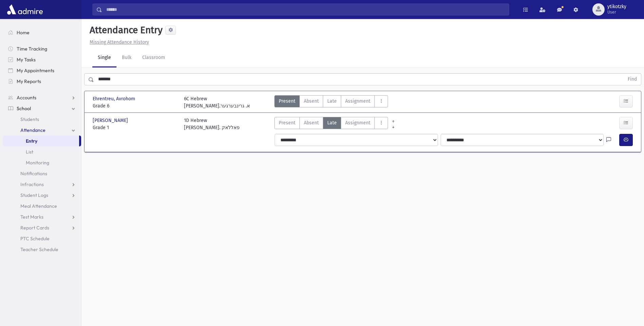  I want to click on h5: Attendance Entry, so click(125, 30).